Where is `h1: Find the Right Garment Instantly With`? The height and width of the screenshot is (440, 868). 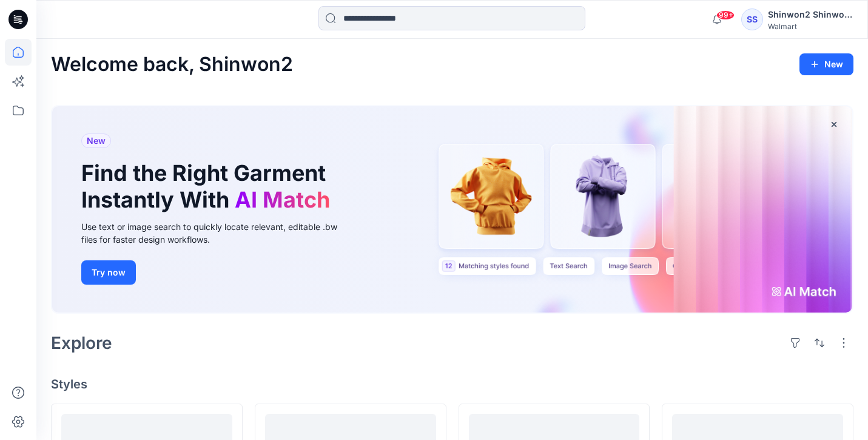 h1: Find the Right Garment Instantly With is located at coordinates (208, 186).